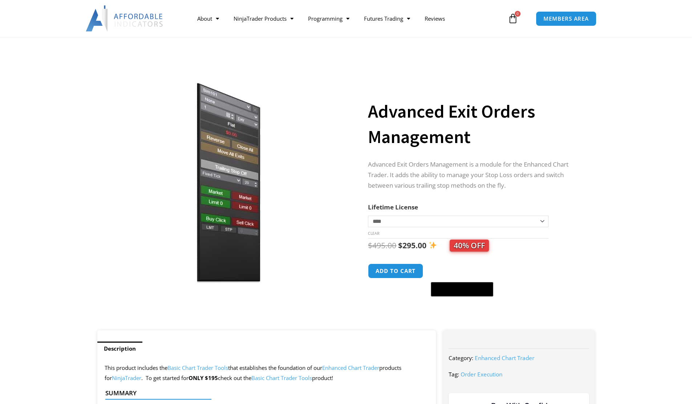  I want to click on a: Reviews, so click(435, 19).